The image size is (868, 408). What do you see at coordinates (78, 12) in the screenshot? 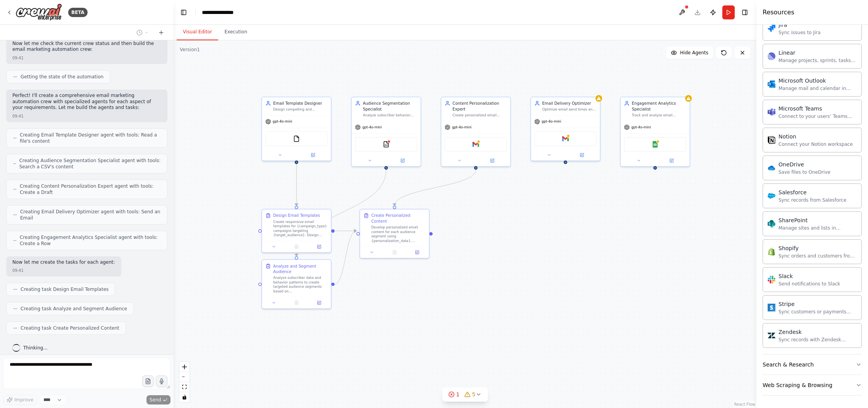
I see `div: BETA` at bounding box center [78, 12].